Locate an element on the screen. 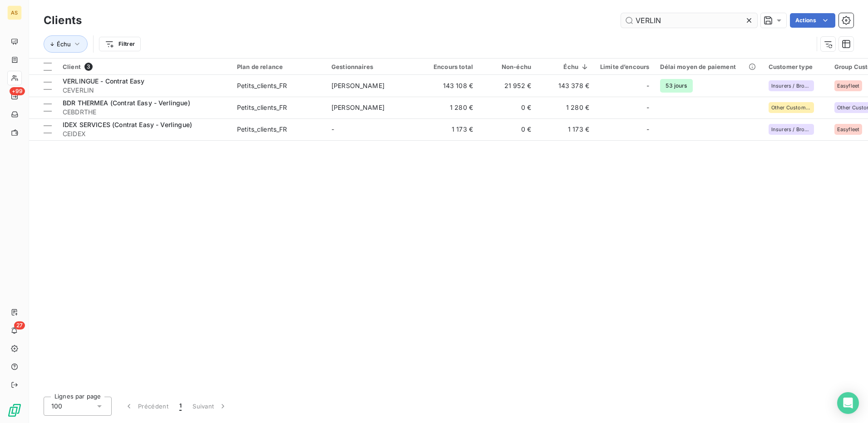  div: Encours total is located at coordinates (449, 67).